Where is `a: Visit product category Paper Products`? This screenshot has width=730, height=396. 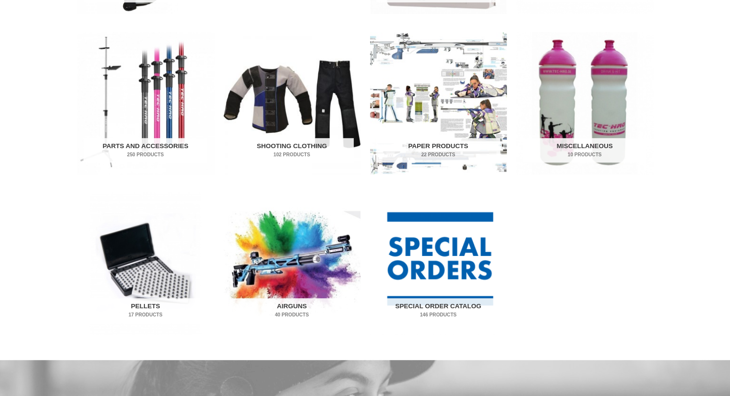 a: Visit product category Paper Products is located at coordinates (438, 103).